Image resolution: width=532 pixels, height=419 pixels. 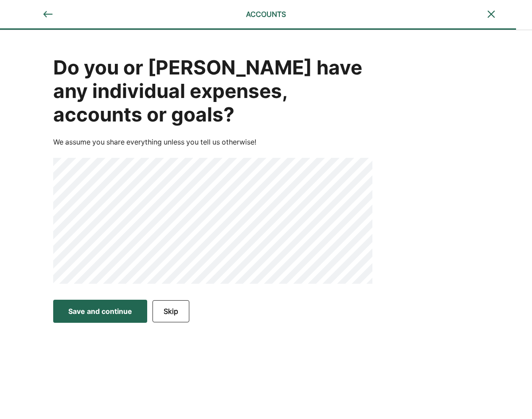 I want to click on div: Save and continue, so click(x=100, y=311).